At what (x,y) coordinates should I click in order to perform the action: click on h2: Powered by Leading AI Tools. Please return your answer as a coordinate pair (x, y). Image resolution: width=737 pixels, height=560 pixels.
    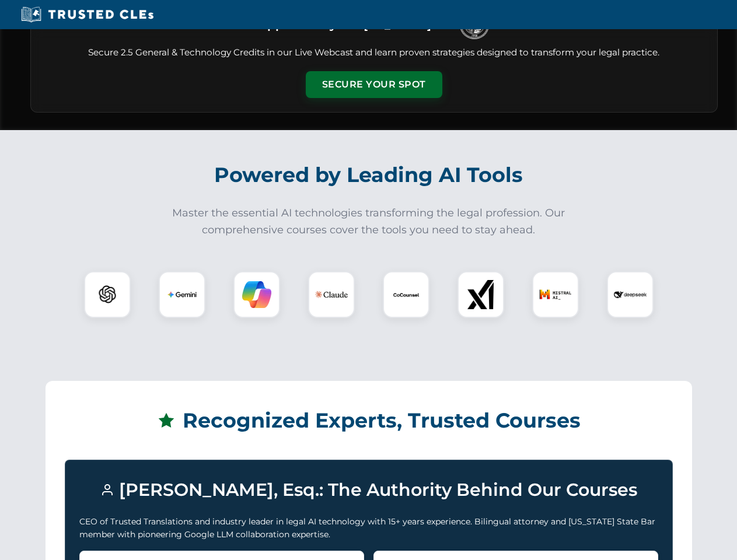
    Looking at the image, I should click on (369, 175).